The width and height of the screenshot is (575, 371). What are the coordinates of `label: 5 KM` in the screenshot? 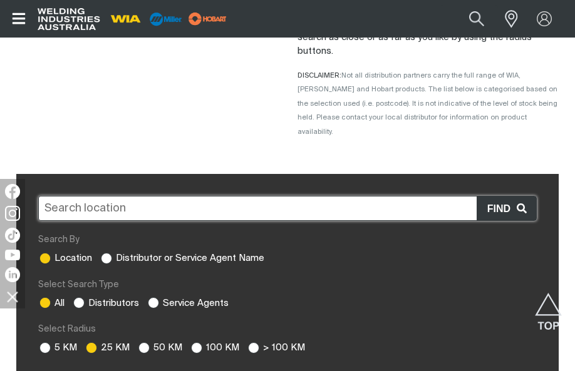 It's located at (58, 347).